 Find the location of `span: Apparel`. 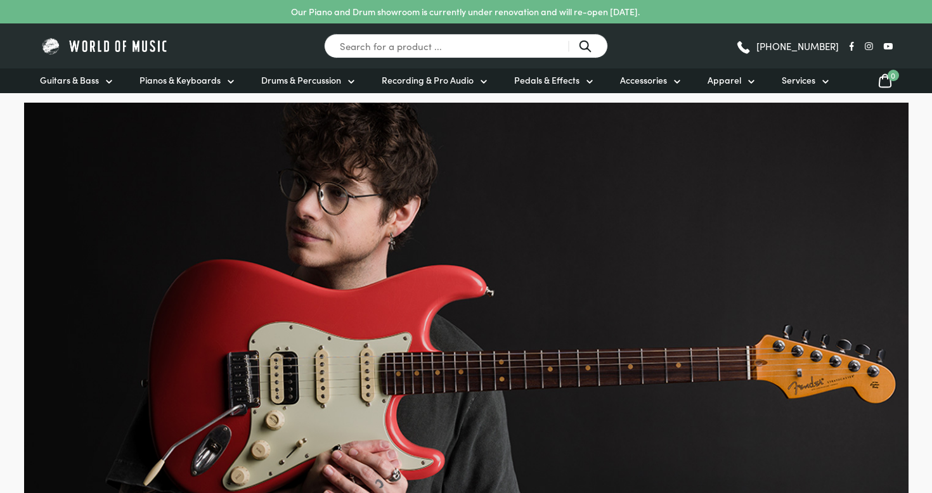

span: Apparel is located at coordinates (724, 80).